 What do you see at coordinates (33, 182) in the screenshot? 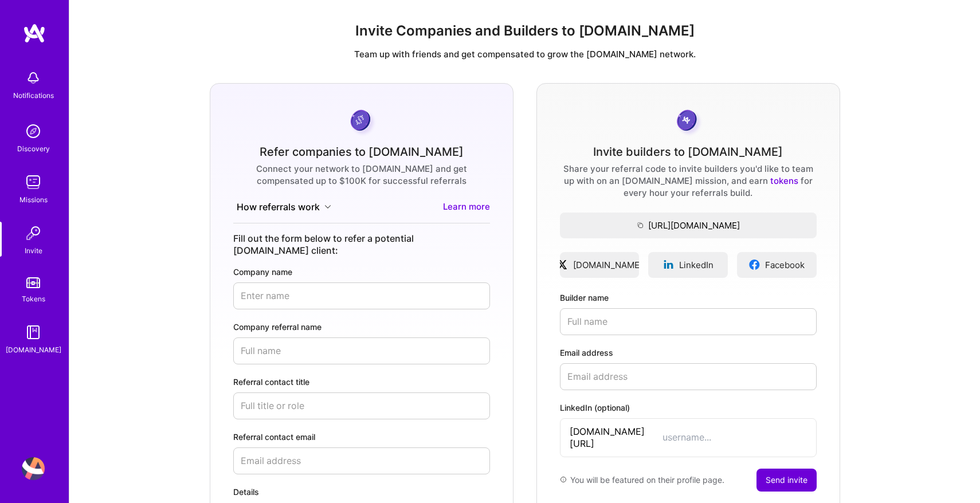
I see `img: teamwork` at bounding box center [33, 182].